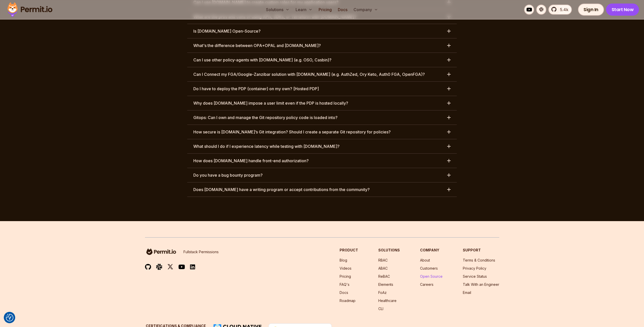 This screenshot has width=644, height=327. Describe the element at coordinates (481, 251) in the screenshot. I see `h3: Support` at that location.